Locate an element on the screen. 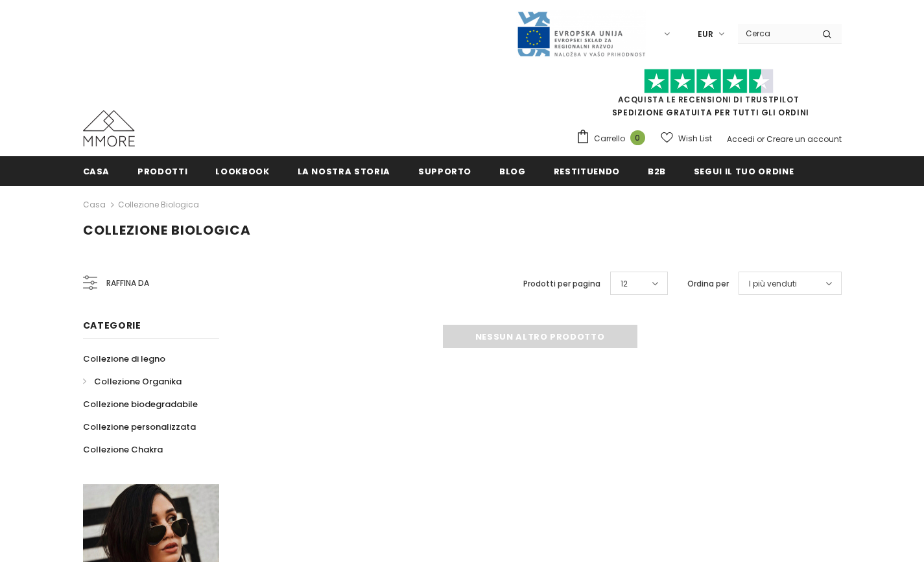  span: Restituendo is located at coordinates (587, 171).